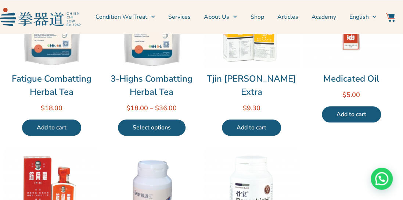  I want to click on bdi: 5.00, so click(351, 95).